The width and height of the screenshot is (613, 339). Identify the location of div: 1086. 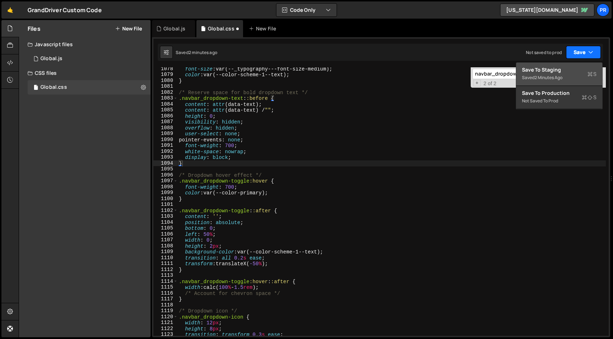
(166, 116).